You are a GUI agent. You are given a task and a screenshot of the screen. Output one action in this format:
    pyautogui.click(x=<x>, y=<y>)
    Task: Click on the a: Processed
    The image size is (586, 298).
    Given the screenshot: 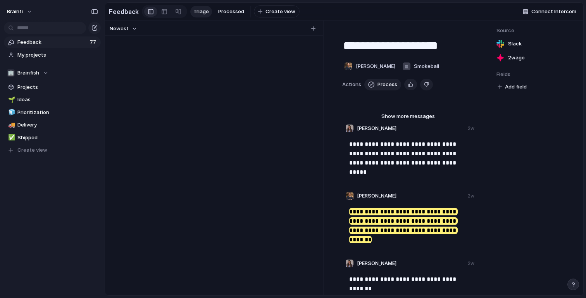 What is the action you would take?
    pyautogui.click(x=231, y=12)
    